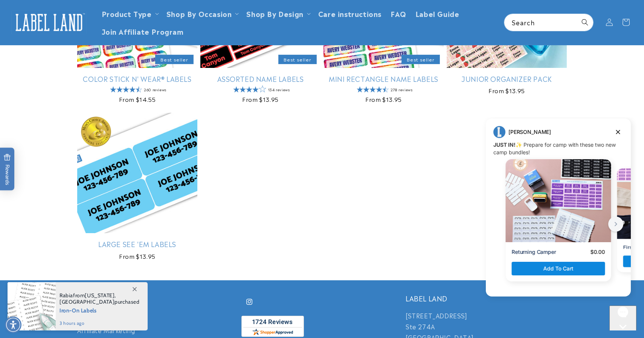 This screenshot has height=338, width=644. Describe the element at coordinates (79, 151) in the screenshot. I see `span: Add to cart` at that location.